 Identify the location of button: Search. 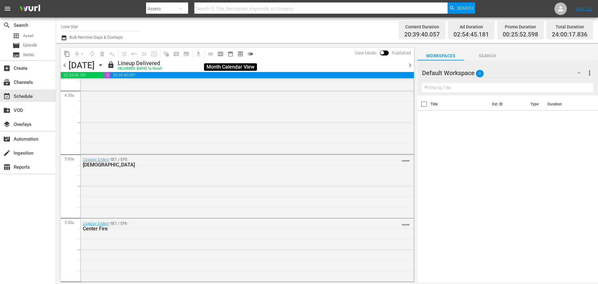
(461, 8).